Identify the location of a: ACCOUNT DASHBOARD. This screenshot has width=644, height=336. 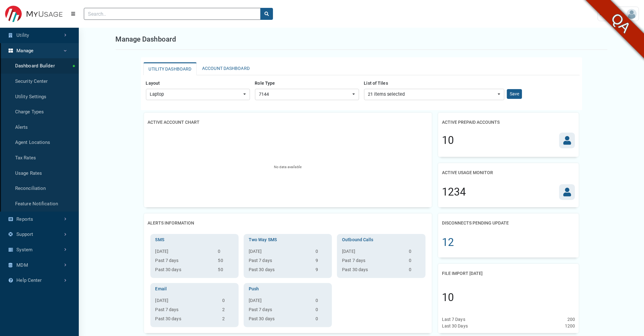
(226, 69).